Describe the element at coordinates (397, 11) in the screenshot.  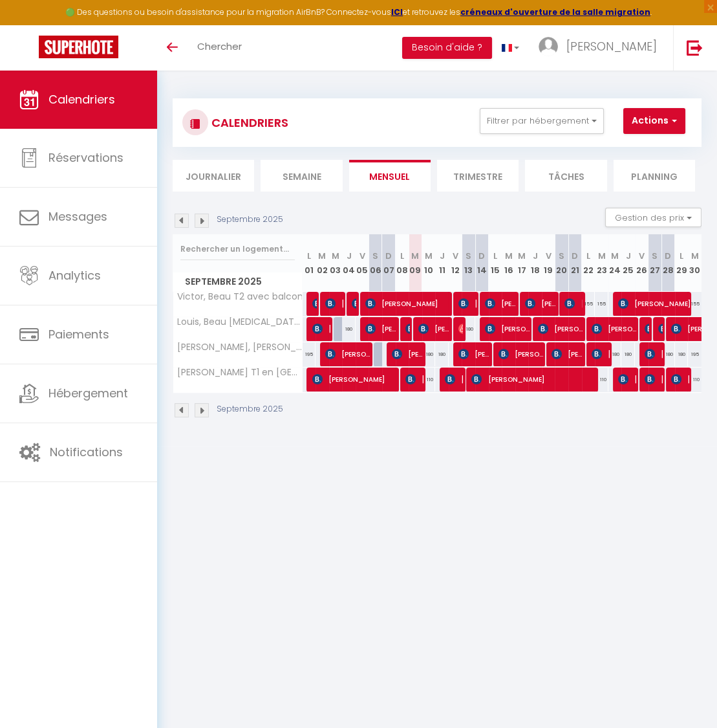
I see `a: ICI` at that location.